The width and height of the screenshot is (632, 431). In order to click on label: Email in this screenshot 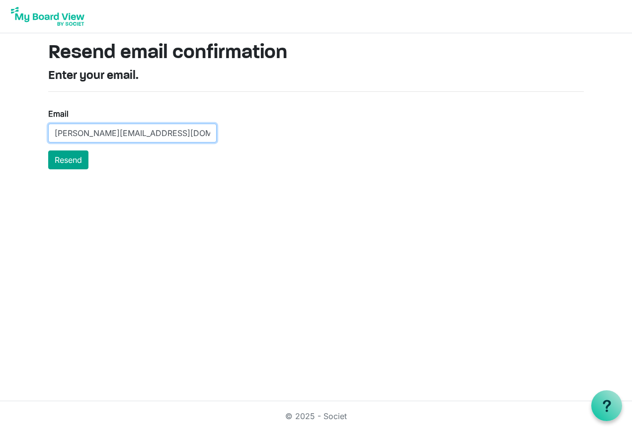, I will do `click(58, 114)`.